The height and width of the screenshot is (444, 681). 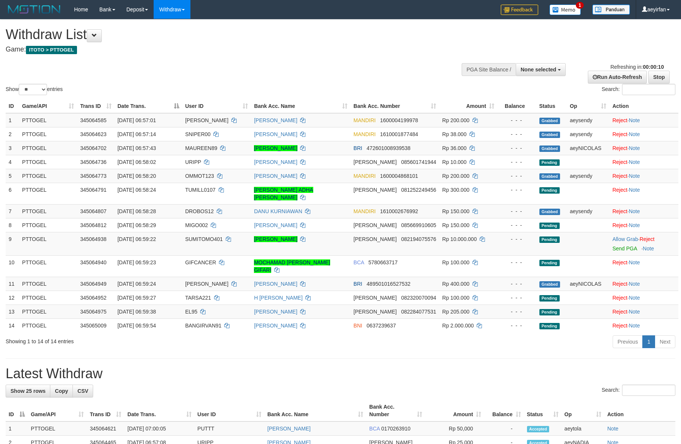 I want to click on h4: Game:, so click(x=226, y=50).